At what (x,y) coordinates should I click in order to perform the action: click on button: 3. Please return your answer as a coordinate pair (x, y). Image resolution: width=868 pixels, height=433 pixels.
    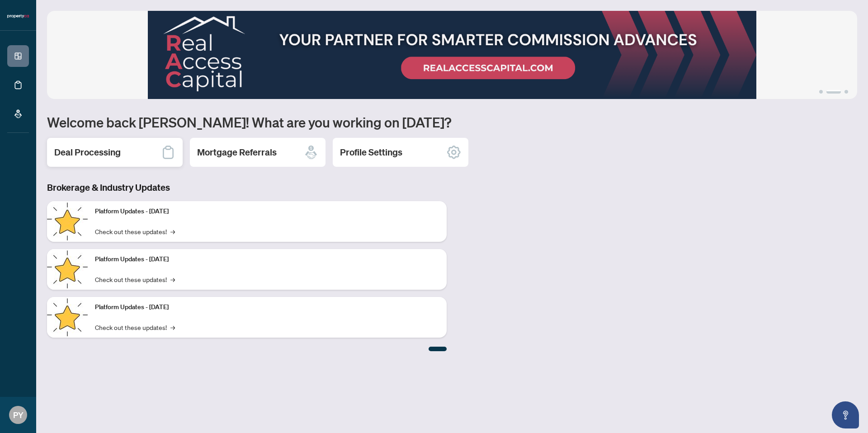
    Looking at the image, I should click on (847, 92).